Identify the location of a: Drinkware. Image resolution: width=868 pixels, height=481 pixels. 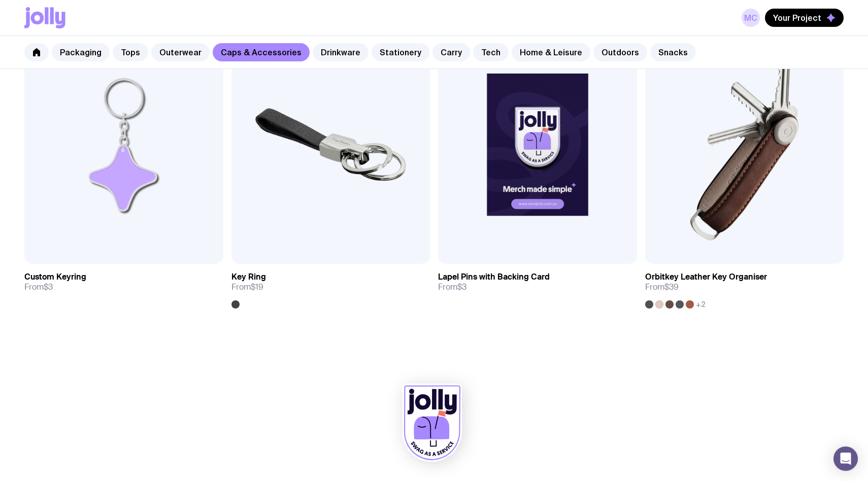
(341, 52).